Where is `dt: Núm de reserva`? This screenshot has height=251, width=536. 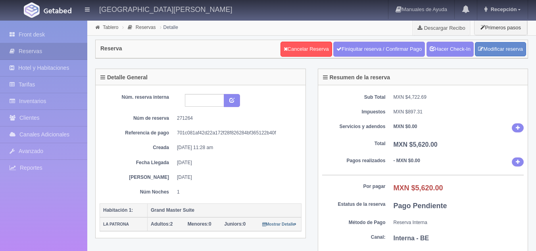 dt: Núm de reserva is located at coordinates (137, 118).